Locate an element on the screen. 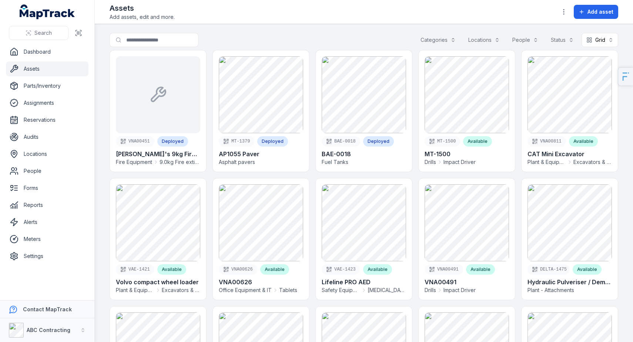 The image size is (633, 342). a: MapTrack is located at coordinates (47, 12).